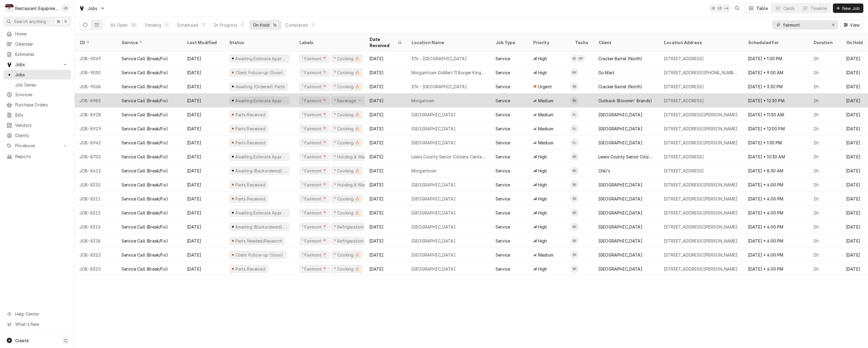  Describe the element at coordinates (92, 8) in the screenshot. I see `span: Jobs` at that location.